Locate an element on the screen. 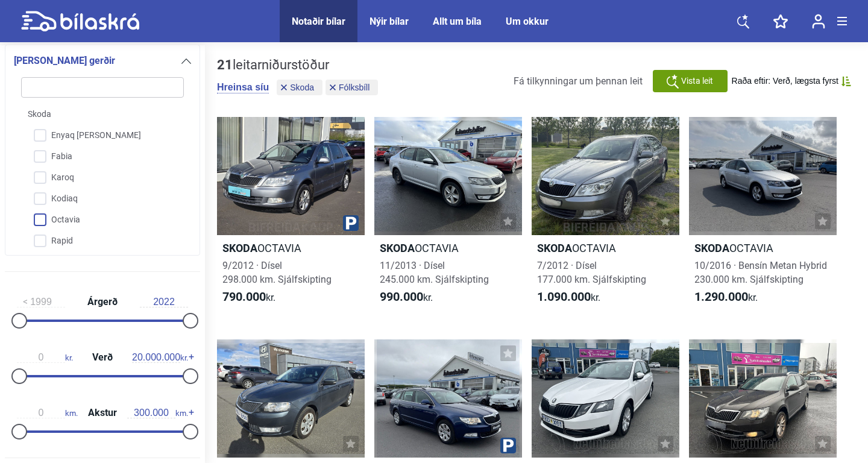 The width and height of the screenshot is (868, 463). b: 990.000 is located at coordinates (401, 296).